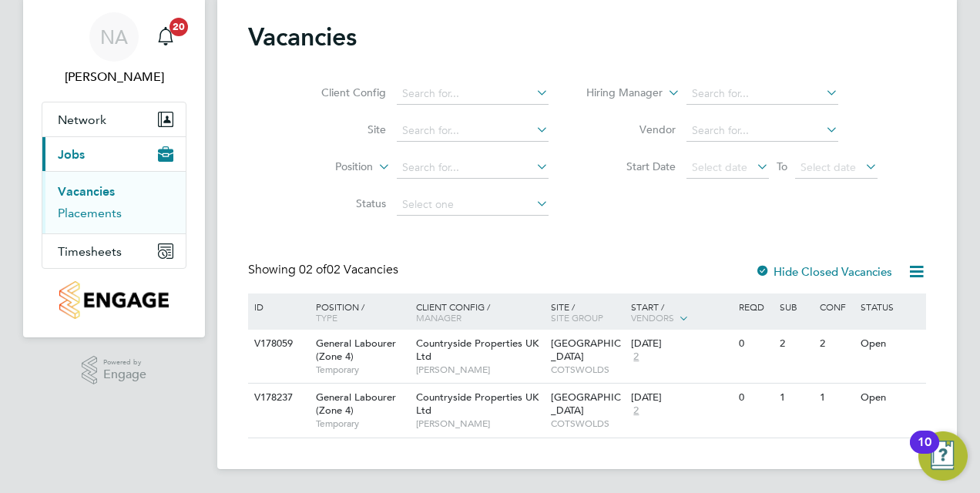 This screenshot has width=980, height=493. I want to click on span: Network, so click(81, 120).